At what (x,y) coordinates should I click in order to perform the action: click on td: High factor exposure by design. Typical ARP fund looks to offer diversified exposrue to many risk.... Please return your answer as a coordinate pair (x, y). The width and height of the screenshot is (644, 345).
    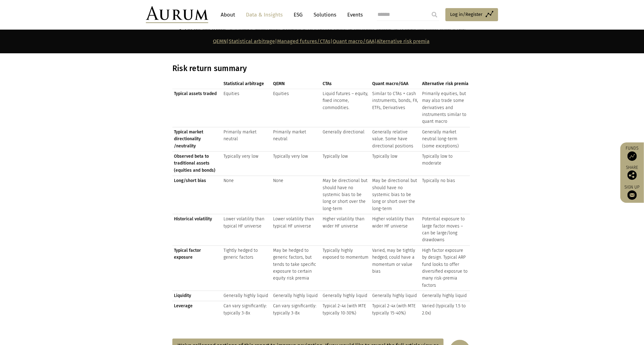
    Looking at the image, I should click on (445, 268).